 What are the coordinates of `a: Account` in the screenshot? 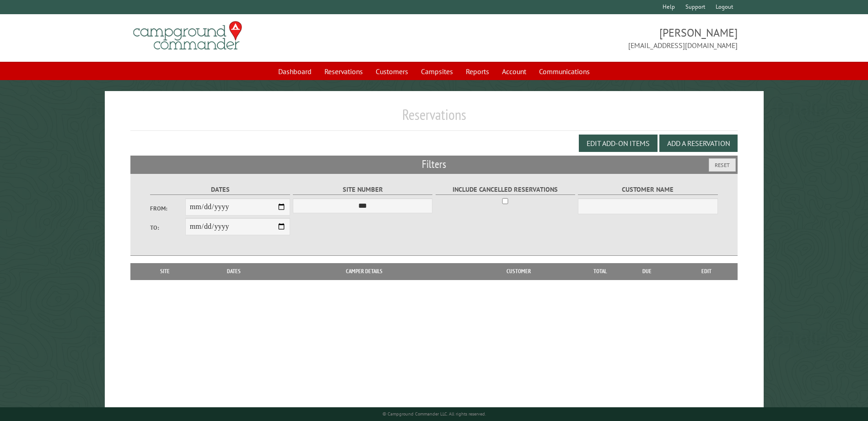 It's located at (514, 71).